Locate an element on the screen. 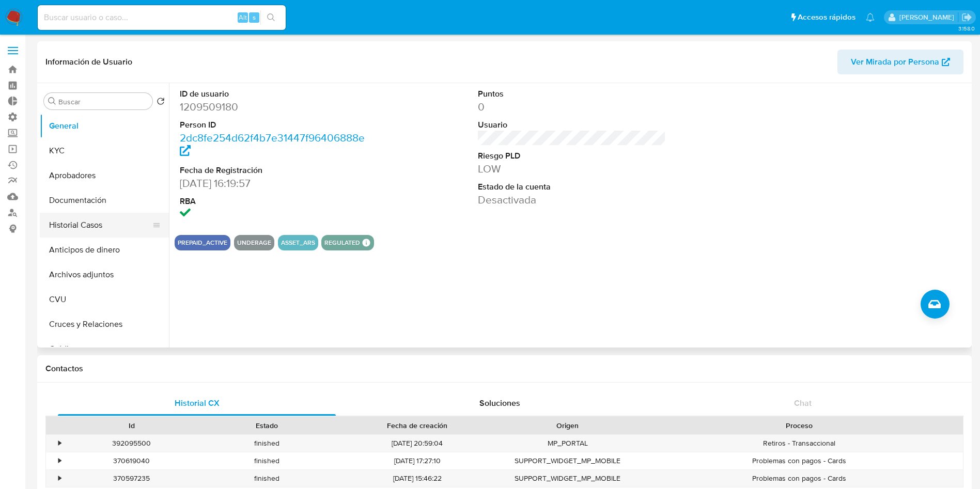 The image size is (980, 489). button: Volver al orden por defecto is located at coordinates (161, 103).